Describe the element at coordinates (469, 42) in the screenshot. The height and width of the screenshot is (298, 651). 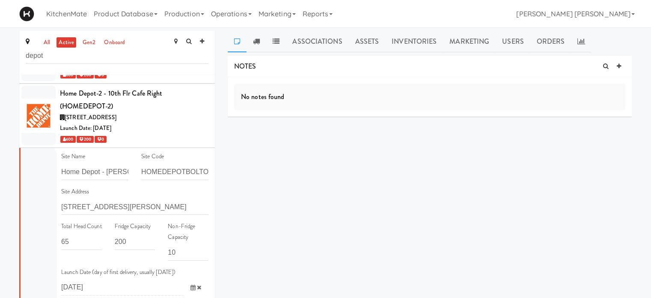
I see `a: Marketing` at that location.